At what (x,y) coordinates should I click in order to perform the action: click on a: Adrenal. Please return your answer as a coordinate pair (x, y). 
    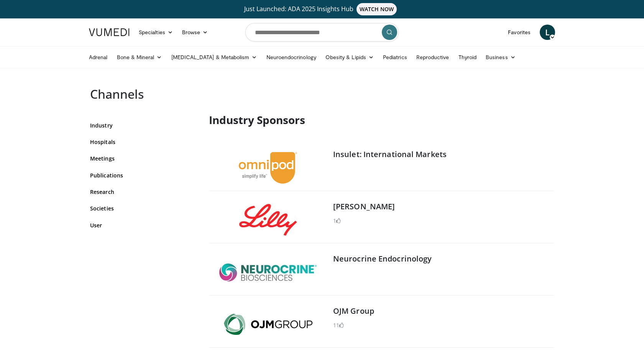
    Looking at the image, I should click on (98, 57).